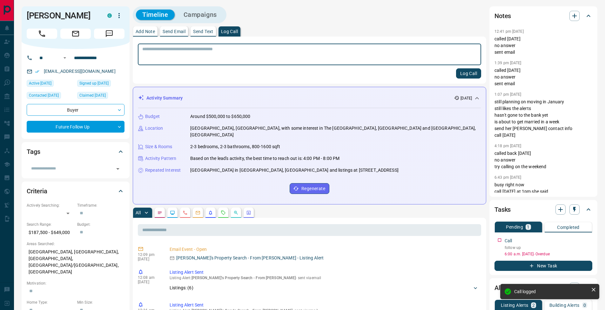  Describe the element at coordinates (155, 15) in the screenshot. I see `button: Timeline` at that location.